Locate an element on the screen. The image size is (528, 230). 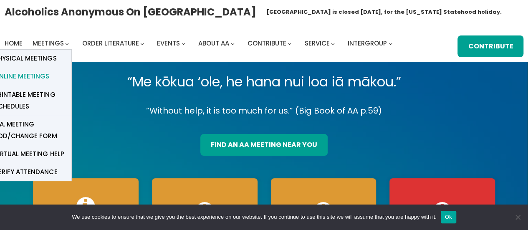
button: Ok is located at coordinates (448, 217).